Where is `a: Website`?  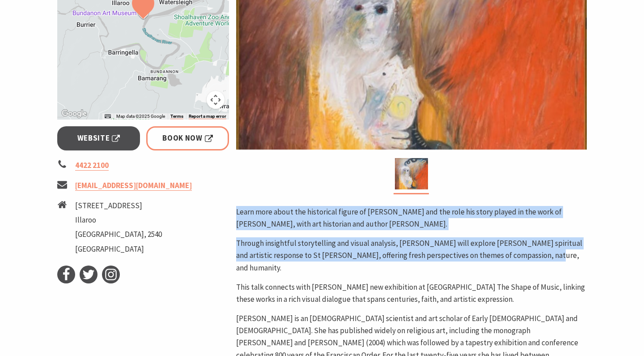
a: Website is located at coordinates (98, 138).